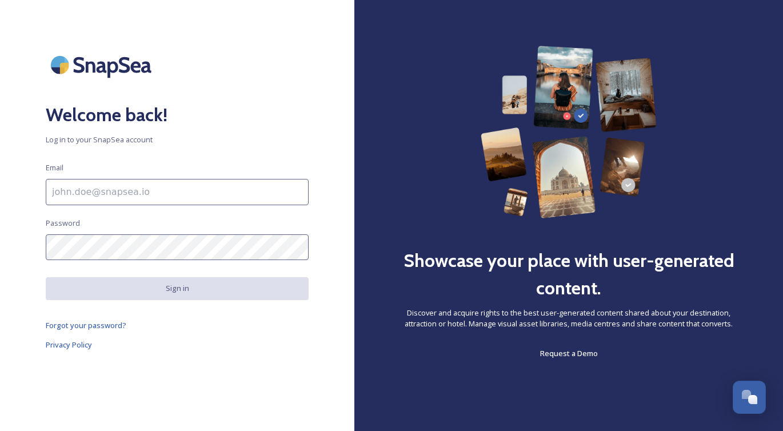 The width and height of the screenshot is (783, 431). Describe the element at coordinates (103, 65) in the screenshot. I see `img: SnapSea Logo` at that location.